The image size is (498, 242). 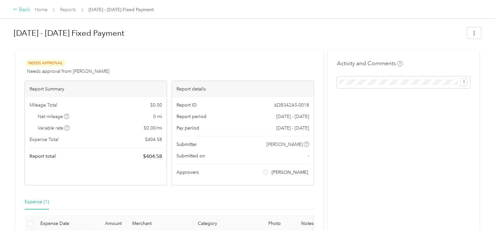 I want to click on span: 6DB342A5-0018, so click(x=292, y=105).